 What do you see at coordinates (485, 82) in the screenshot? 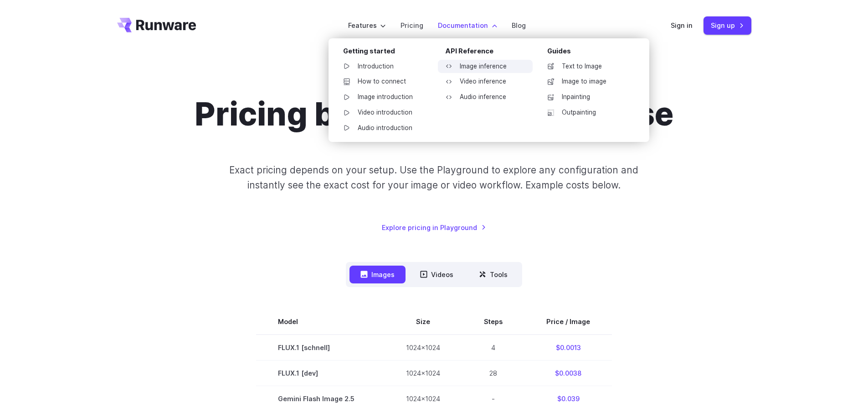
I see `a: Video inference` at bounding box center [485, 82].